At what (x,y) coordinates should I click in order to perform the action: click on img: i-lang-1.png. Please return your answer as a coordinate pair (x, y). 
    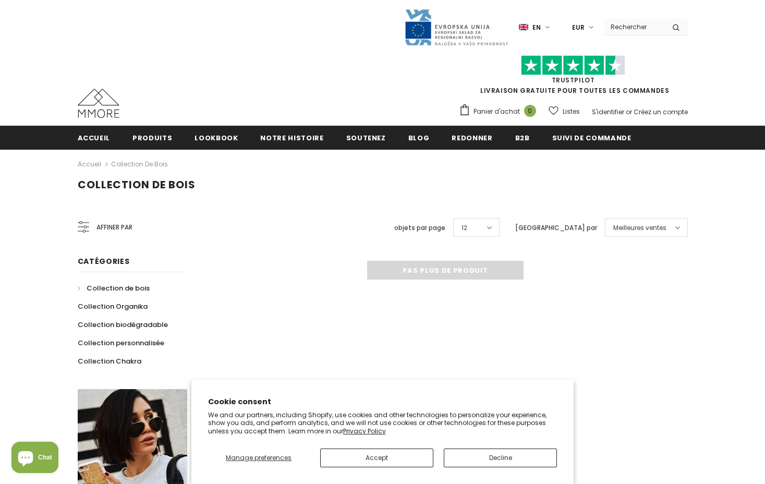
    Looking at the image, I should click on (524, 27).